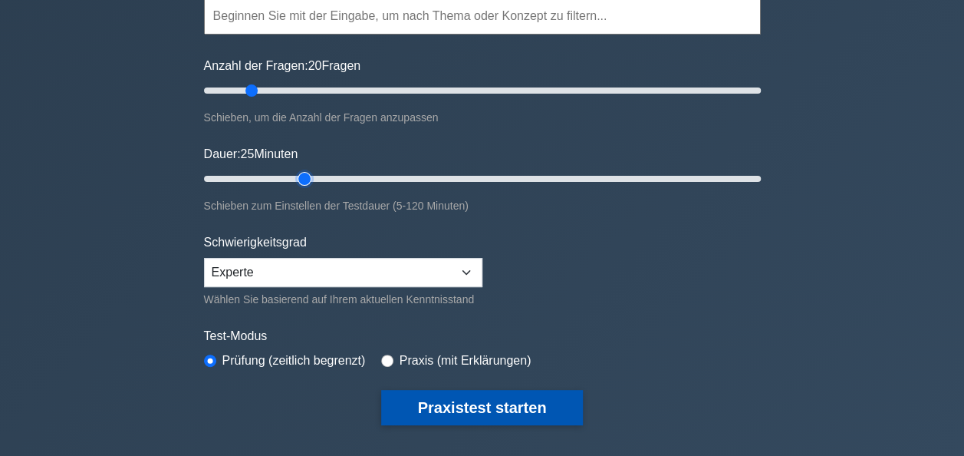 This screenshot has height=456, width=964. What do you see at coordinates (248, 153) in the screenshot?
I see `span: 25` at bounding box center [248, 153].